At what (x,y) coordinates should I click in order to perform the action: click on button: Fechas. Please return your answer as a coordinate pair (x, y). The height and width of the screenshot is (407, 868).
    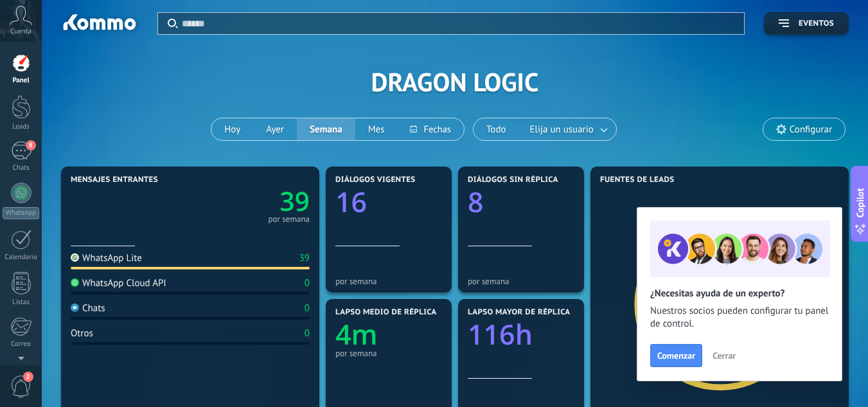
    Looking at the image, I should click on (430, 129).